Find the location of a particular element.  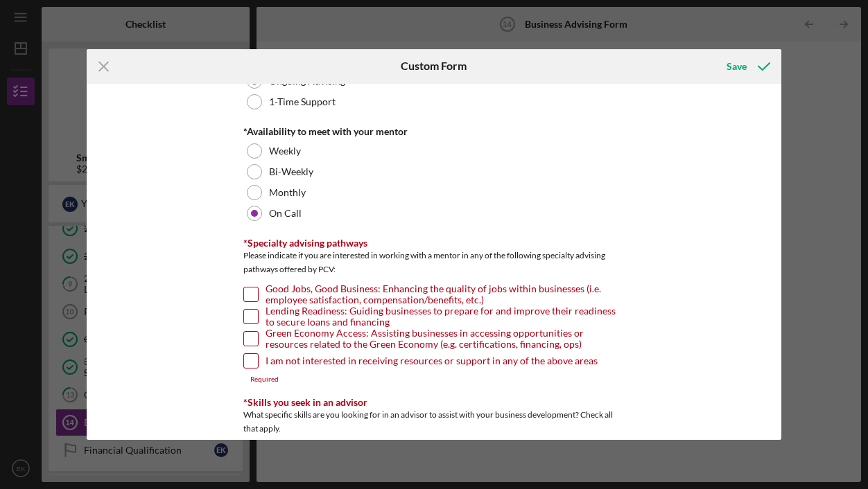

label: Green Economy Access: Assisting businesses in accessing opportunities or resources related to the... is located at coordinates (445, 339).